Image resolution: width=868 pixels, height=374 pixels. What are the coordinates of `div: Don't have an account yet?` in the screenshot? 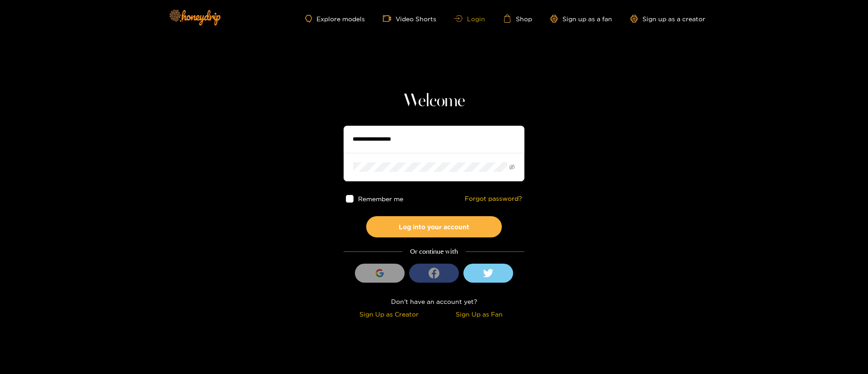 It's located at (434, 301).